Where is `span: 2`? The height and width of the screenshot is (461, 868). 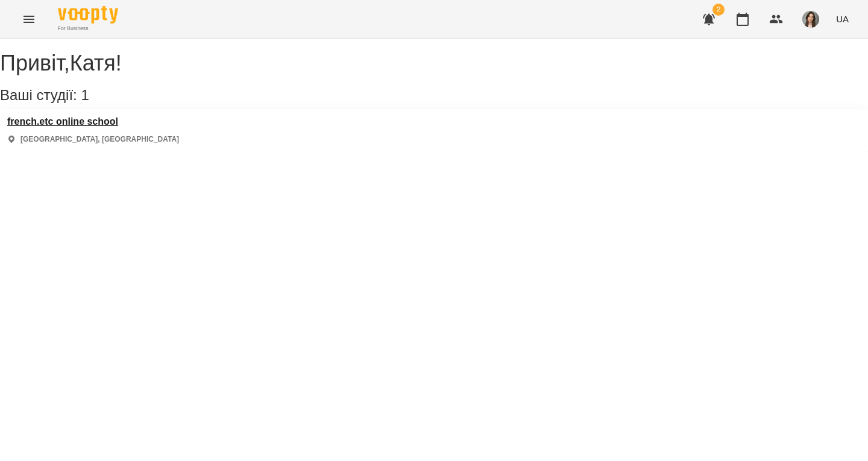 span: 2 is located at coordinates (718, 9).